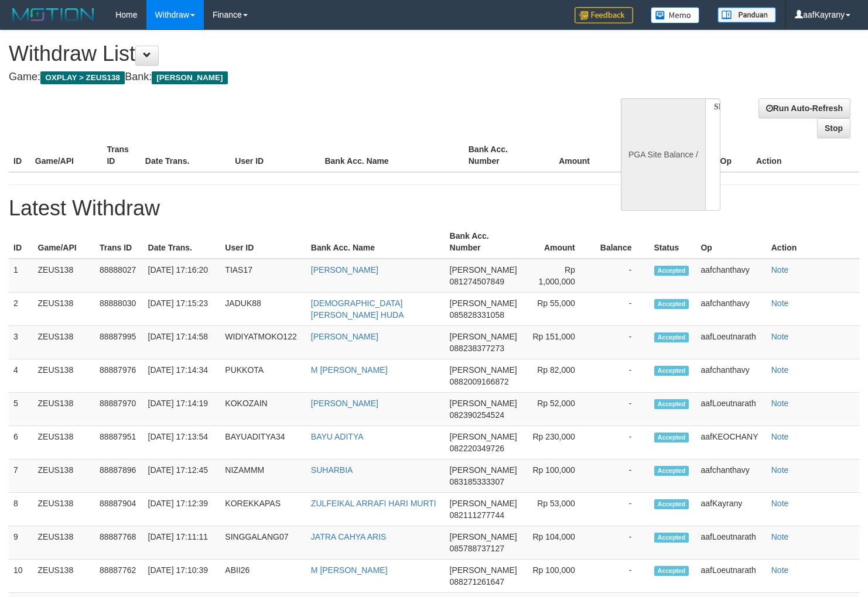  Describe the element at coordinates (21, 275) in the screenshot. I see `td: 1` at that location.